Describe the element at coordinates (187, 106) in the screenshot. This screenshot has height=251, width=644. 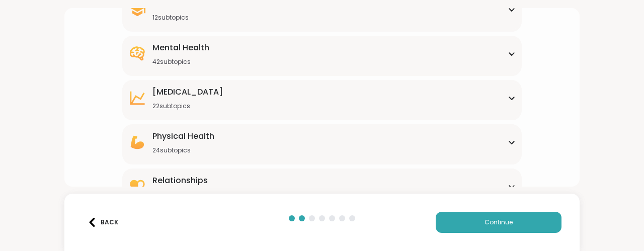
I see `div: 22 subtopics` at that location.